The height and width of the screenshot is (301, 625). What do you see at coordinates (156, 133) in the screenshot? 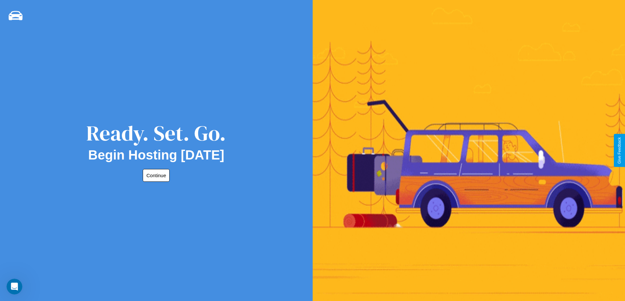
I see `div: Ready. Set. Go.` at bounding box center [156, 133].